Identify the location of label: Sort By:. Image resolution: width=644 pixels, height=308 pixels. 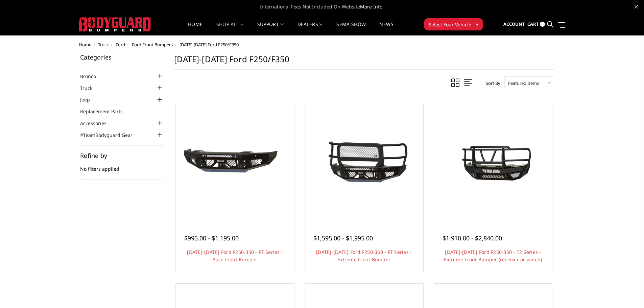
(492, 83).